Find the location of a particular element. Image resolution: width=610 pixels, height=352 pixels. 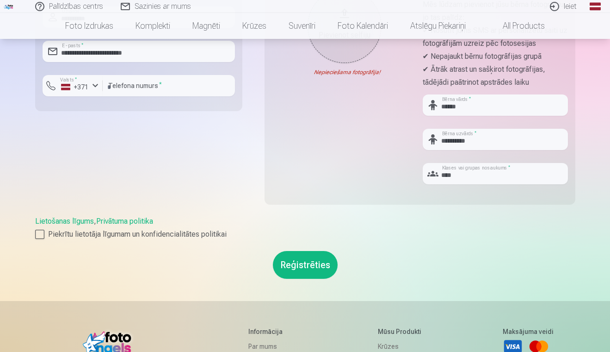

a: Lietošanas līgums is located at coordinates (64, 221).